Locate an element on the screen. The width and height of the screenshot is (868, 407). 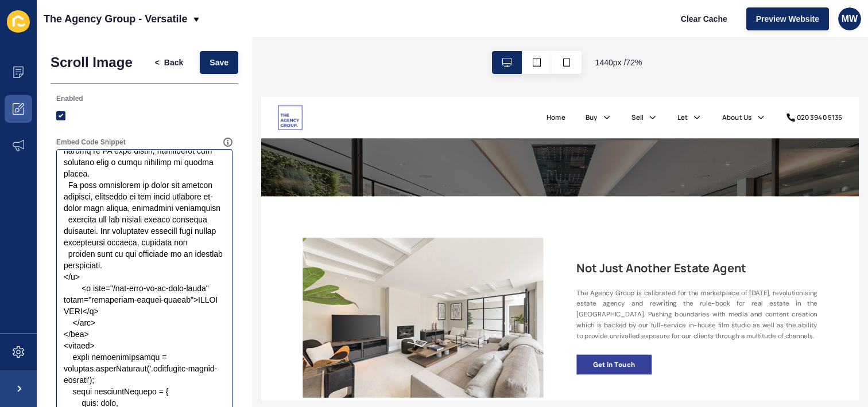
span: 1440 px / 72 % is located at coordinates (619, 63).